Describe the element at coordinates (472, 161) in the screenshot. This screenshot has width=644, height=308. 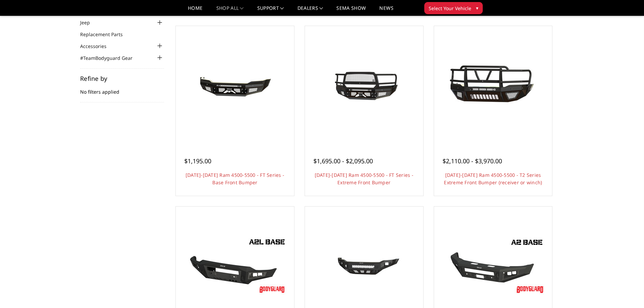
I see `span: $2,110.00 - $3,970.00` at that location.